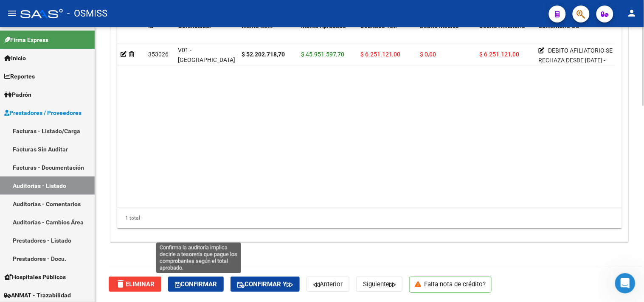 This screenshot has width=644, height=302. What do you see at coordinates (370, 218) in the screenshot?
I see `div: 1 total` at bounding box center [370, 218].